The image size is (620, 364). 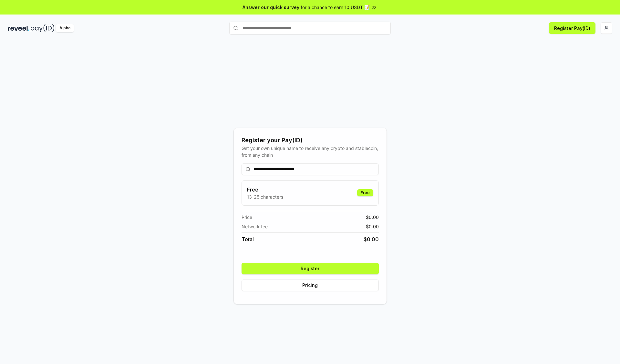 What do you see at coordinates (265, 190) in the screenshot?
I see `h3: Free` at bounding box center [265, 190].